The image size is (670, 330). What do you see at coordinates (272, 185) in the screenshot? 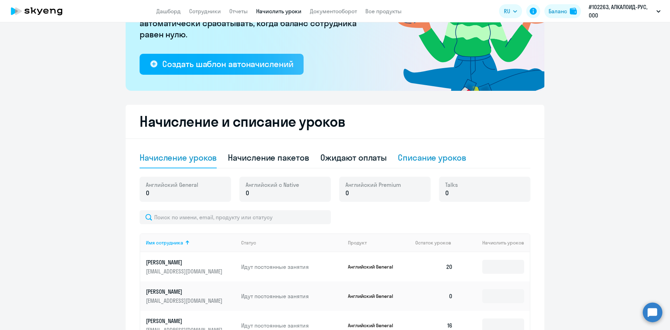
I see `span: Английский с Native` at bounding box center [272, 185].